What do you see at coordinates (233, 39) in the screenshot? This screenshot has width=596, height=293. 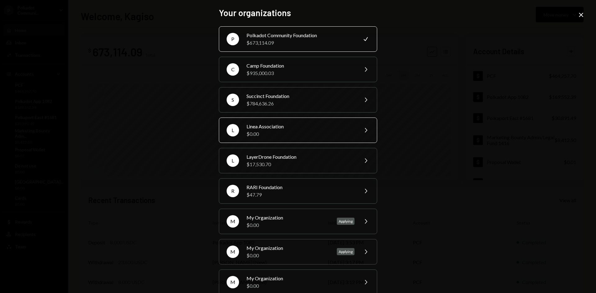 I see `div: P` at bounding box center [233, 39].